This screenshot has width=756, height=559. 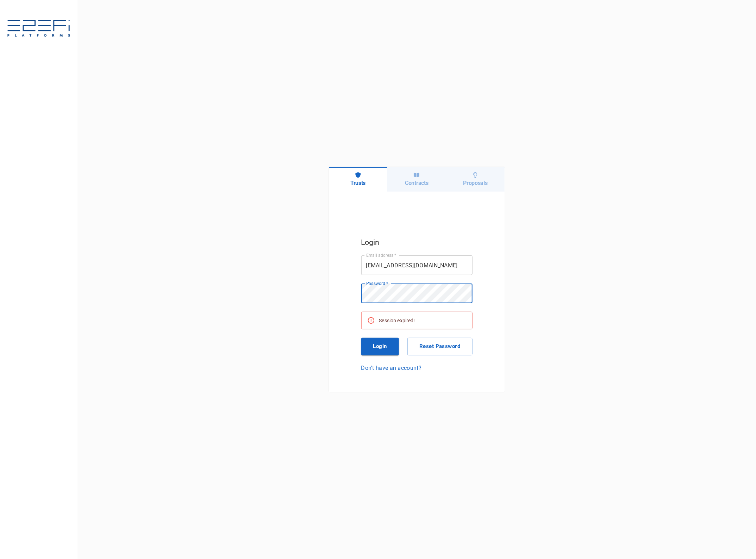 I want to click on h6: Contracts, so click(x=417, y=183).